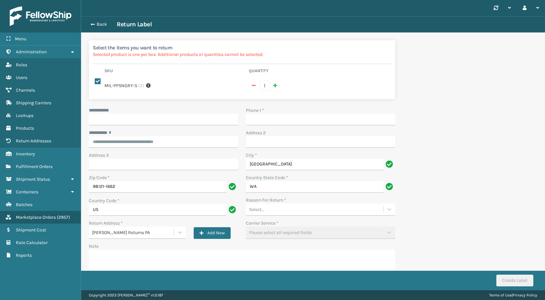 The width and height of the screenshot is (545, 300). I want to click on label: Return Address, so click(106, 223).